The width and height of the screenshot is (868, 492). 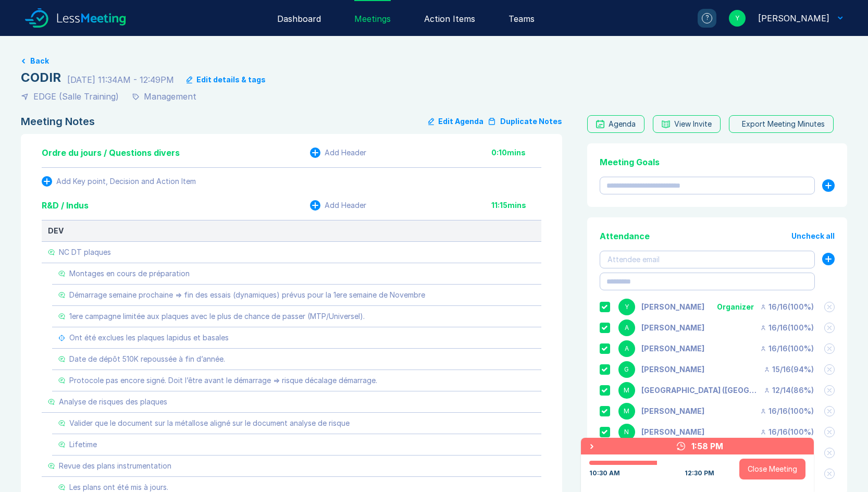 I want to click on div: 12 / 14 ( 86 %), so click(x=789, y=391).